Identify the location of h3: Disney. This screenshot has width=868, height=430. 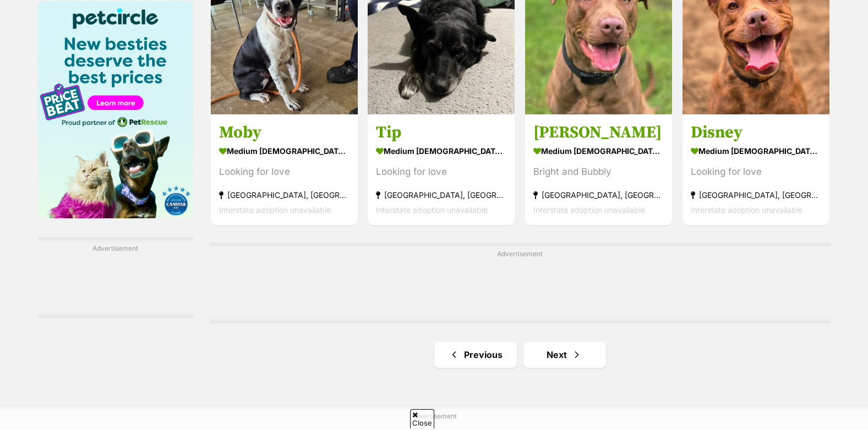
(756, 132).